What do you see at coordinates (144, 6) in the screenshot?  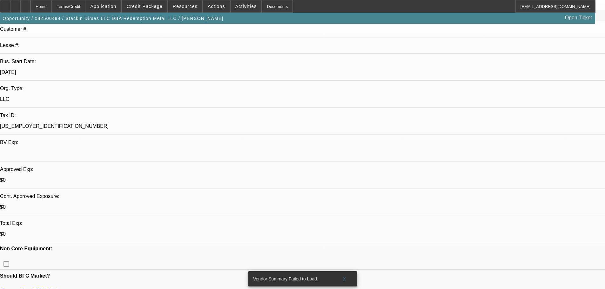 I see `button: Credit Package` at bounding box center [144, 6].